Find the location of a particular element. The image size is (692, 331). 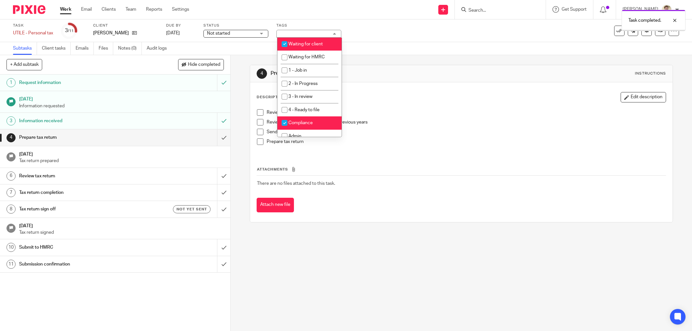

a: Client tasks is located at coordinates (56, 48).